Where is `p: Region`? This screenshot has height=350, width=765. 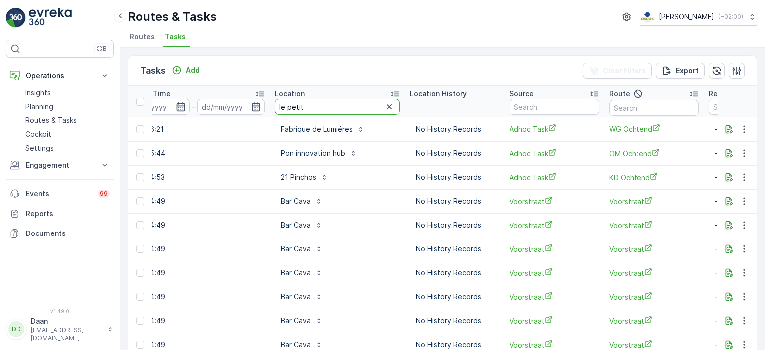 p: Region is located at coordinates (721, 94).